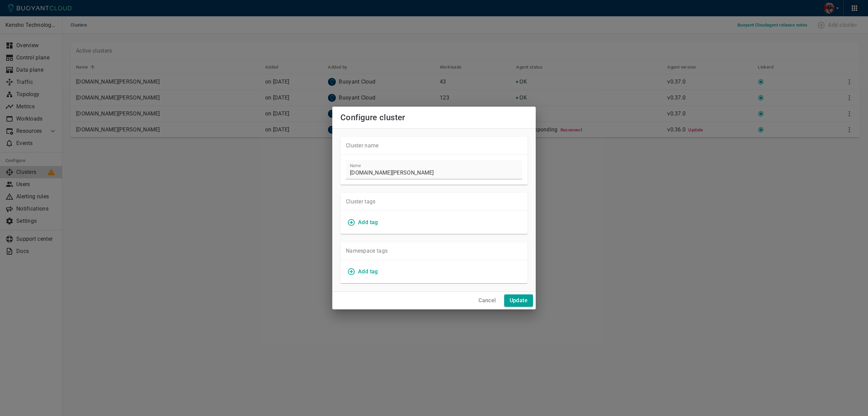 Image resolution: width=868 pixels, height=416 pixels. What do you see at coordinates (373, 118) in the screenshot?
I see `span: Configure cluster` at bounding box center [373, 118].